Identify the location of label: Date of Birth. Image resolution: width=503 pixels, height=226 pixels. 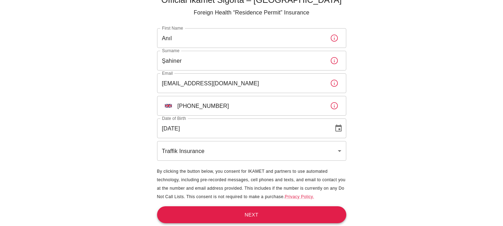
(174, 118).